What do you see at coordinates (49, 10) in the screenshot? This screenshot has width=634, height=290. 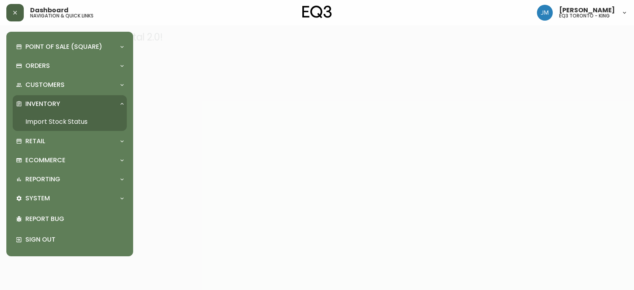 I see `span: Dashboard` at bounding box center [49, 10].